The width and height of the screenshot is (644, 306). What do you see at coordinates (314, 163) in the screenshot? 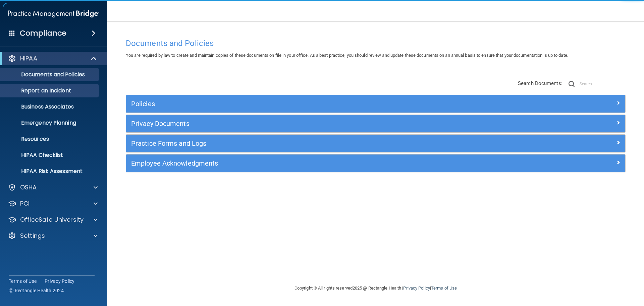
I see `h5: Employee Acknowledgments` at bounding box center [314, 163].